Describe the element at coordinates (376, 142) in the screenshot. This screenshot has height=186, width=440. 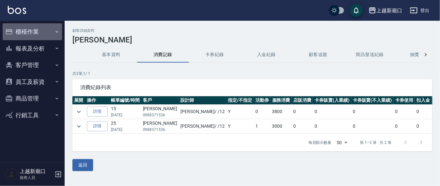
I see `p: 第 1–2 筆 共 2 筆` at that location.